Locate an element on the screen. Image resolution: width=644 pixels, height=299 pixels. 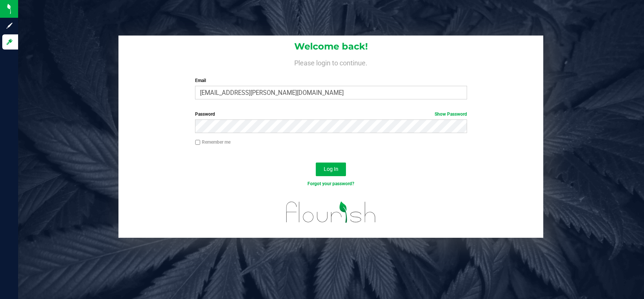
h1: Welcome back! is located at coordinates (331, 46).